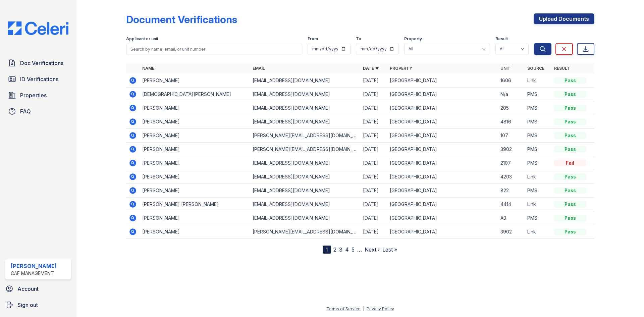 This screenshot has height=317, width=644. I want to click on a: Email, so click(259, 68).